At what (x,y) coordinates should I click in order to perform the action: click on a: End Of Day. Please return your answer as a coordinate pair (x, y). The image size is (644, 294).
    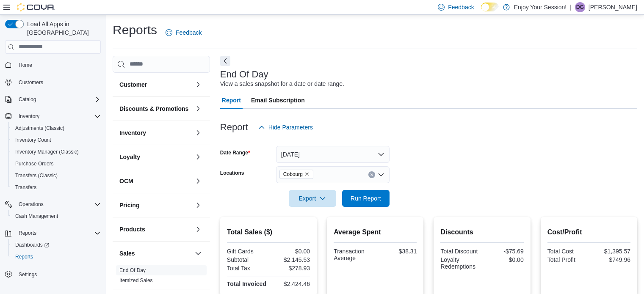
    Looking at the image, I should click on (132, 270).